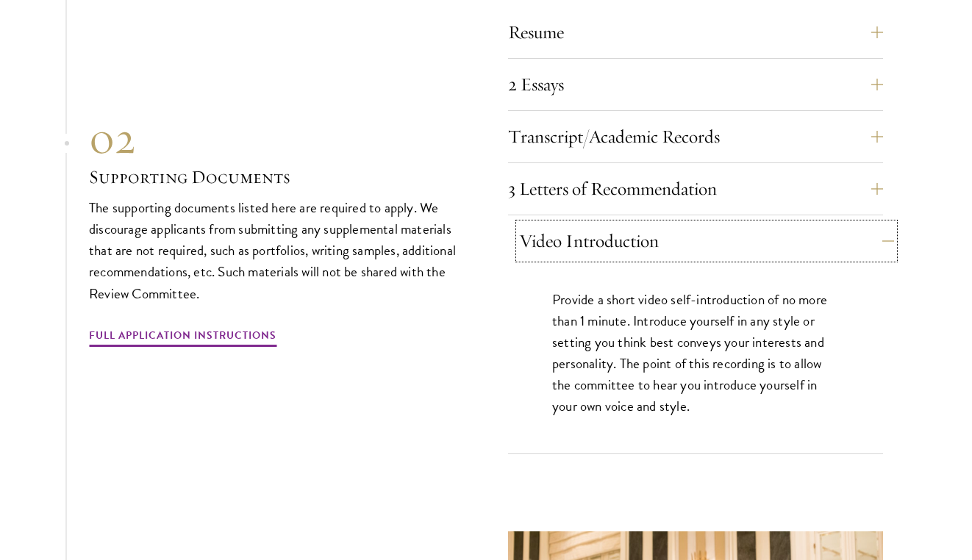 Image resolution: width=972 pixels, height=560 pixels. What do you see at coordinates (695, 84) in the screenshot?
I see `button: 2 Essays` at bounding box center [695, 84].